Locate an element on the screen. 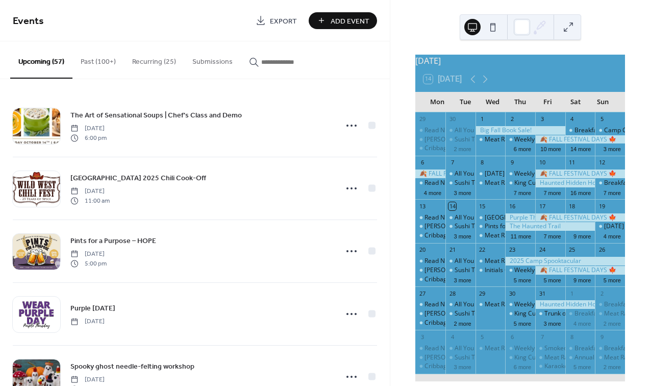 The width and height of the screenshot is (650, 386). a: Export is located at coordinates (276, 20).